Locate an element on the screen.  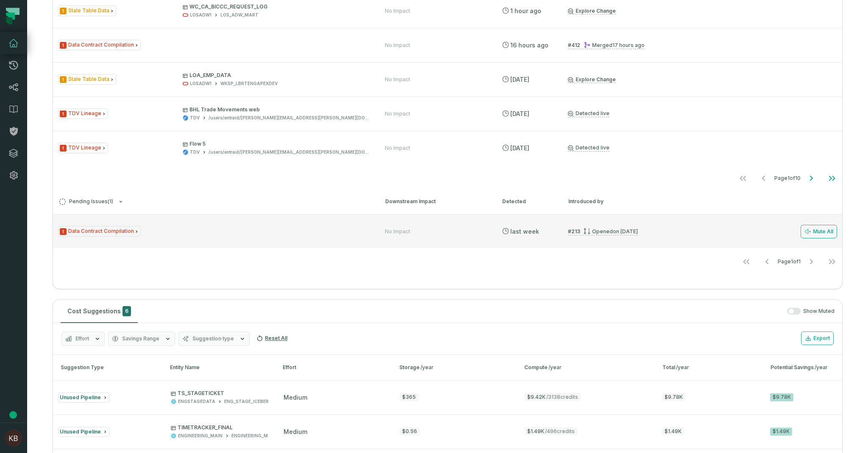
button: Mute All is located at coordinates (819, 231).